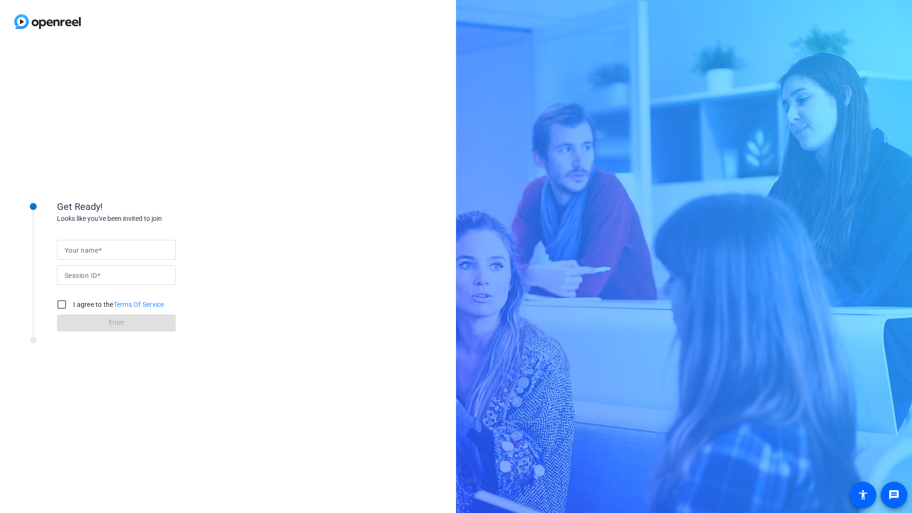 The height and width of the screenshot is (513, 912). Describe the element at coordinates (152, 207) in the screenshot. I see `div: Get Ready!` at that location.